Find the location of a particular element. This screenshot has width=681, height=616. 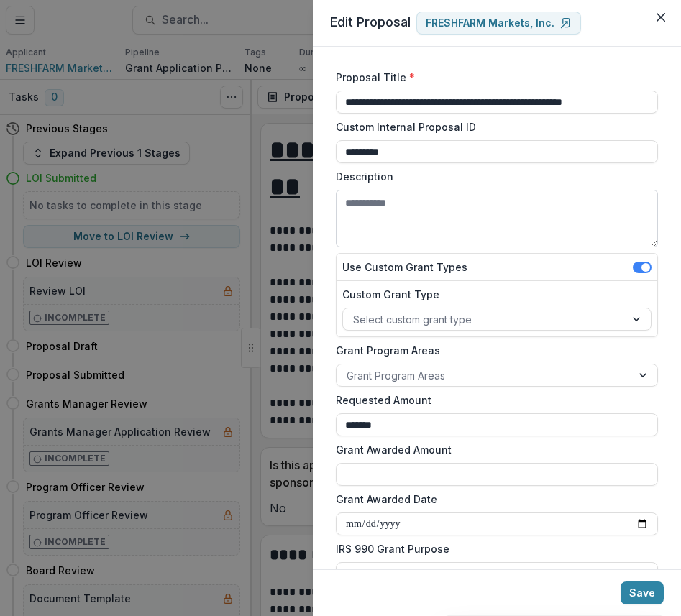

label: Grant Program Areas is located at coordinates (493, 350).